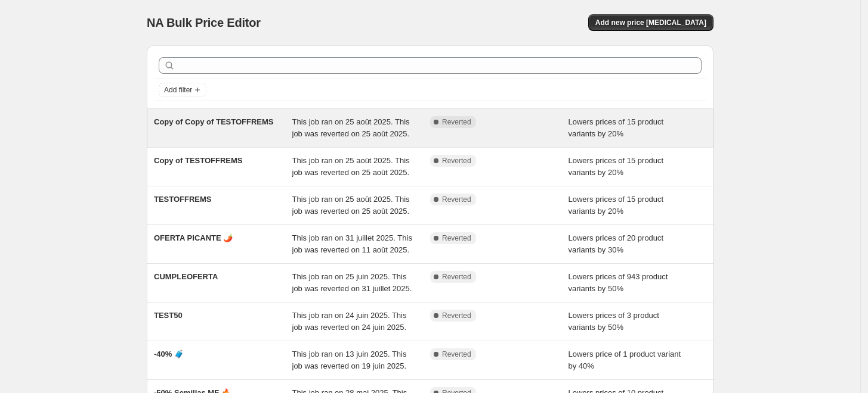 The image size is (868, 393). What do you see at coordinates (352, 282) in the screenshot?
I see `span: This job ran on 25 juin 2025. This job was reverted on 31 juillet 2025.` at bounding box center [352, 282].